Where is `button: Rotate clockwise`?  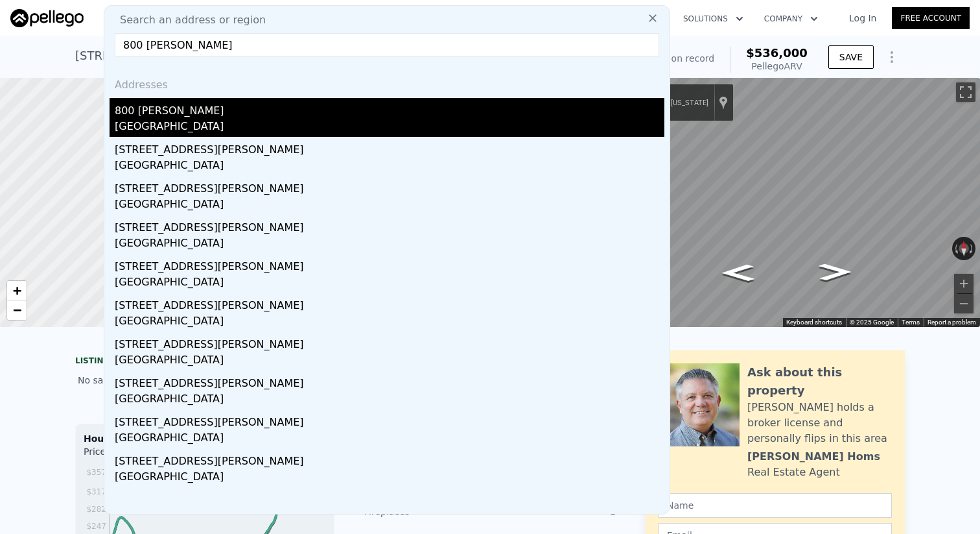 button: Rotate clockwise is located at coordinates (972, 249).